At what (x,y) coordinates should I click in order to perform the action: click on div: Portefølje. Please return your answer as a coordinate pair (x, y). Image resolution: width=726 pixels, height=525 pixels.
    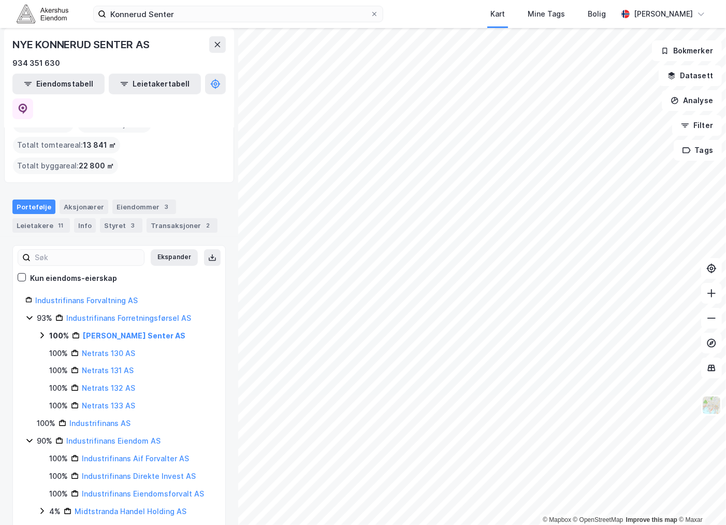
    Looking at the image, I should click on (34, 207).